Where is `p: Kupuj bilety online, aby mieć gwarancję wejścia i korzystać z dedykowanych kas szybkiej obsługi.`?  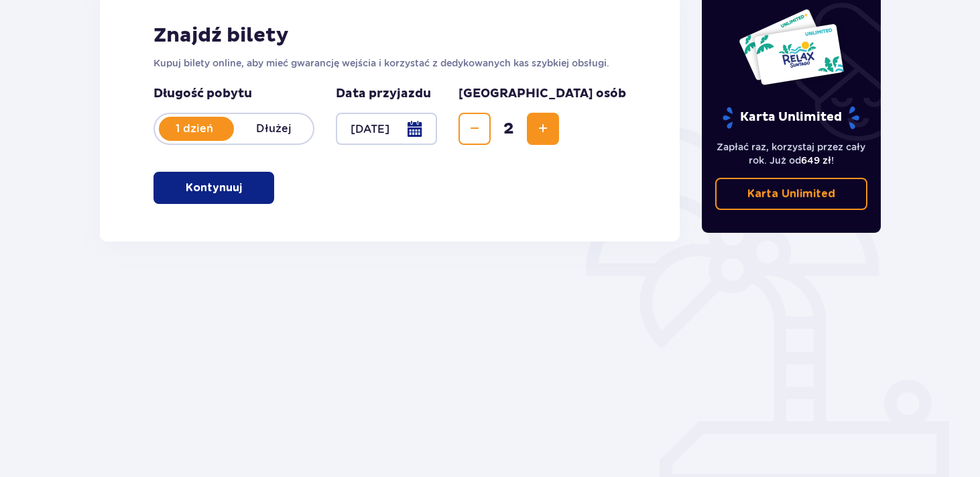 p: Kupuj bilety online, aby mieć gwarancję wejścia i korzystać z dedykowanych kas szybkiej obsługi. is located at coordinates (390, 63).